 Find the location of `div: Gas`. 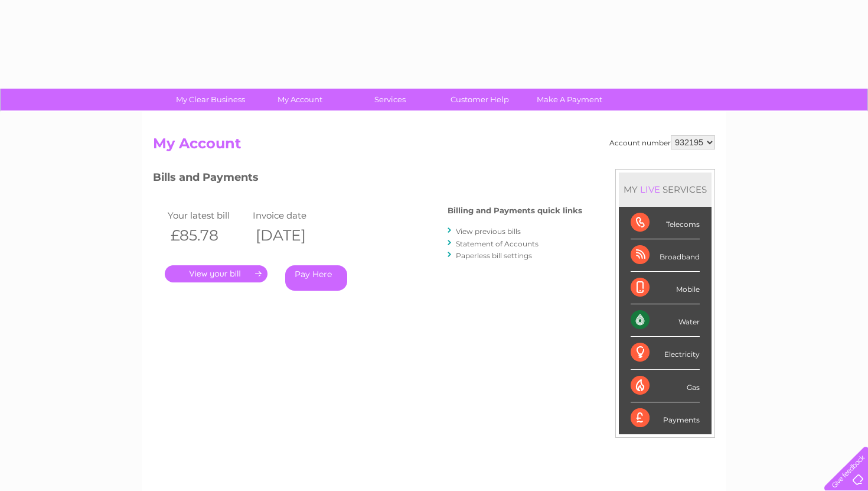

div: Gas is located at coordinates (665, 386).